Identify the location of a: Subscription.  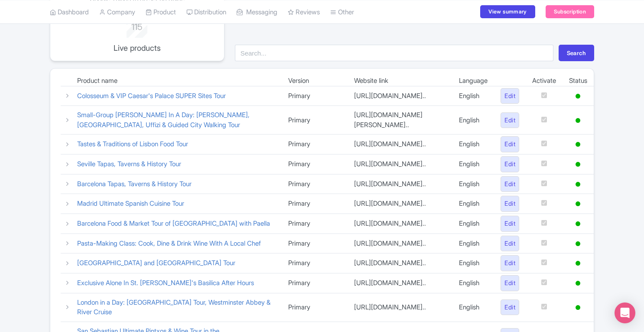
(570, 11).